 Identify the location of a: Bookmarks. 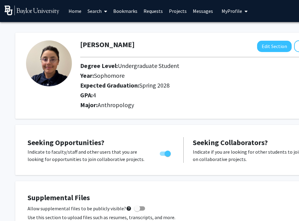
(125, 11).